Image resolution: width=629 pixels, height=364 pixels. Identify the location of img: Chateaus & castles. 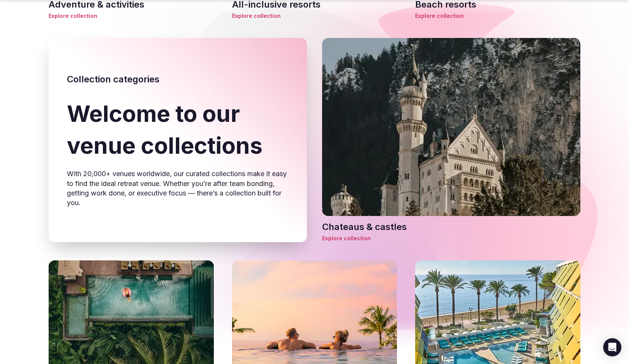
(451, 135).